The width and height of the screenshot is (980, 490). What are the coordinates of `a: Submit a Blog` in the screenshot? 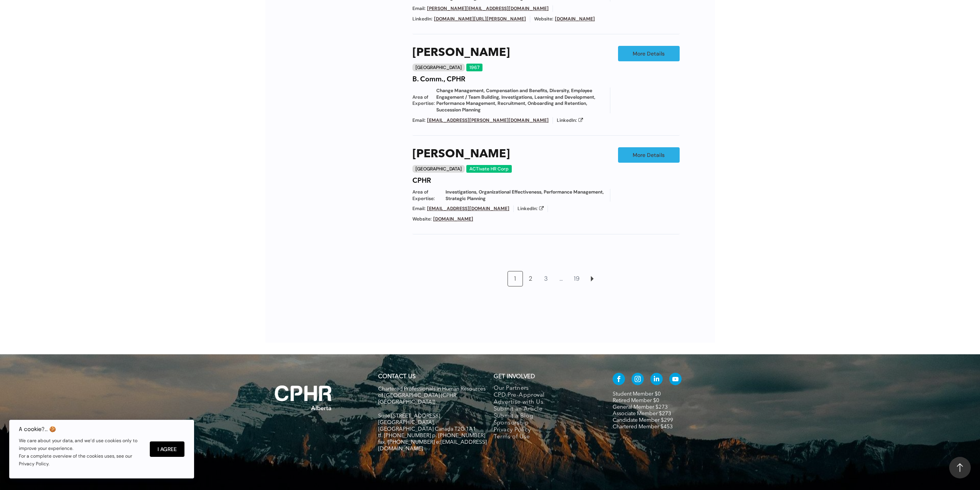 It's located at (545, 416).